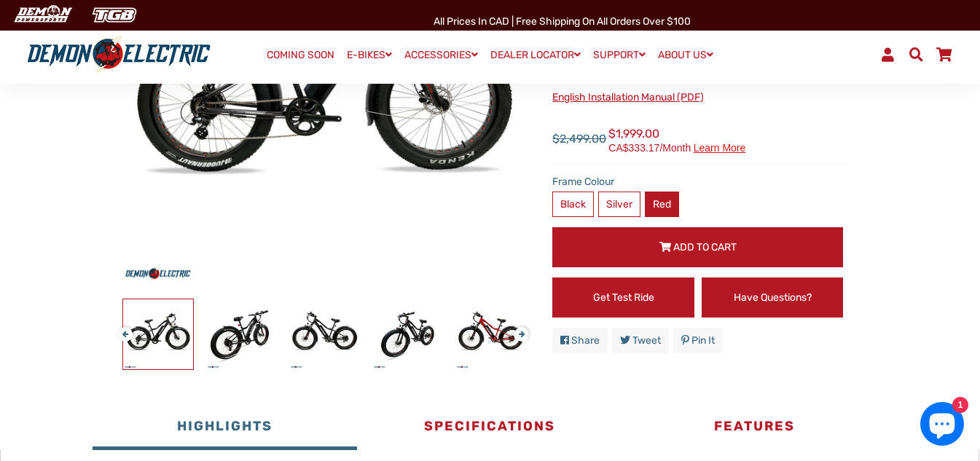 Image resolution: width=980 pixels, height=461 pixels. I want to click on inbox-online-store-chat: Shopify online store chat, so click(942, 425).